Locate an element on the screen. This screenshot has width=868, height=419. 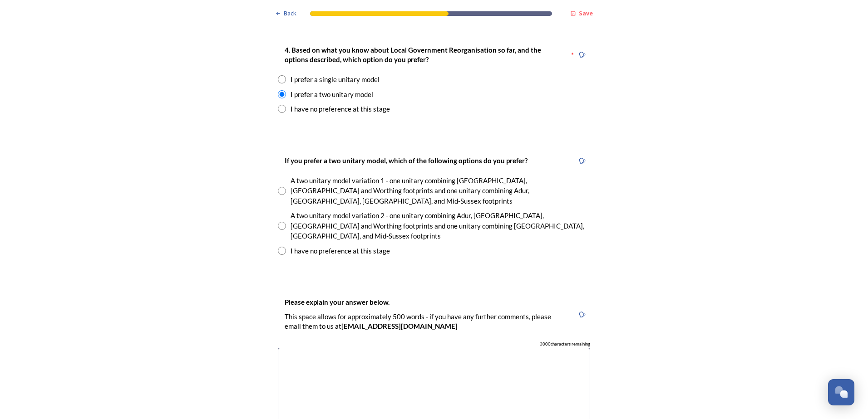
strong: If you prefer a two unitary model, which of the following options do you prefer? is located at coordinates (406, 161).